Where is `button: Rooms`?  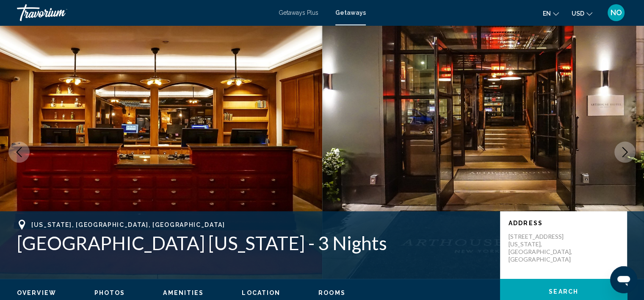 button: Rooms is located at coordinates (332, 293).